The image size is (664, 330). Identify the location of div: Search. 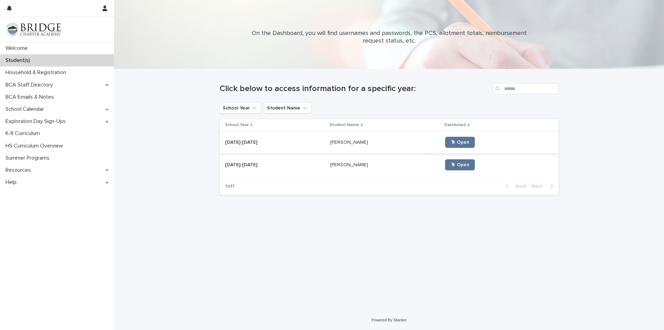
(526, 89).